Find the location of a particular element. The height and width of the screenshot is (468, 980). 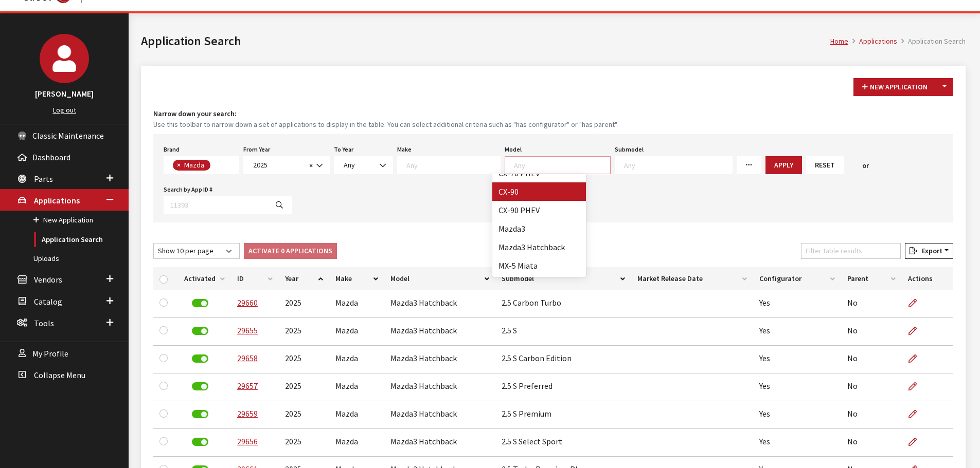

td: 2.5 S Premium is located at coordinates (562, 416).